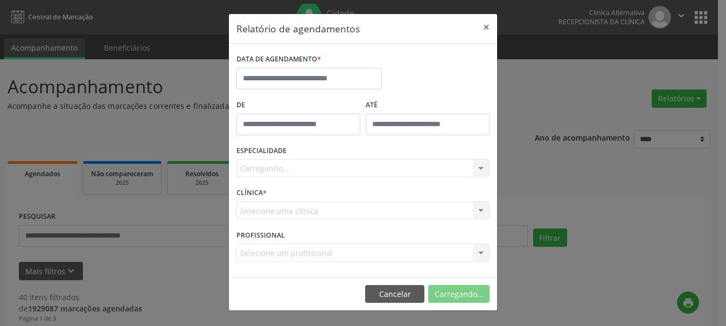  Describe the element at coordinates (261, 151) in the screenshot. I see `label: ESPECIALIDADE` at that location.